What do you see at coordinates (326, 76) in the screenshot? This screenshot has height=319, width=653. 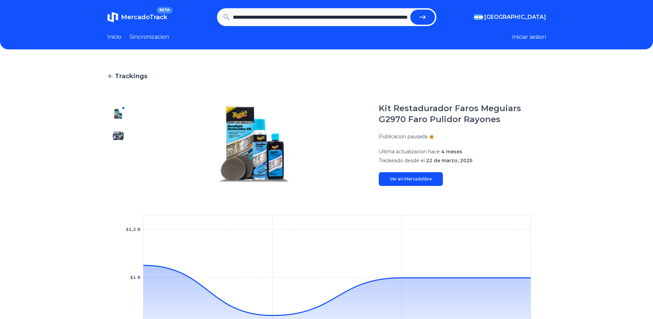 I see `a: Trackings` at bounding box center [326, 76].